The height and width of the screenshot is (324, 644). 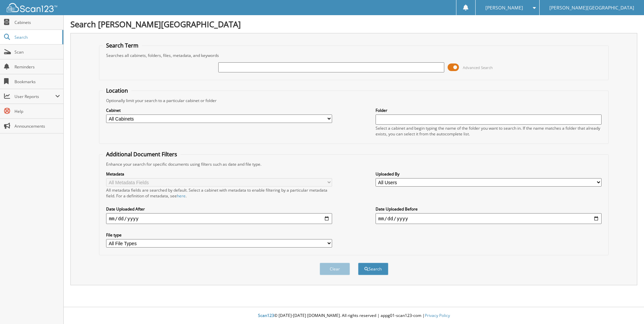 What do you see at coordinates (354, 164) in the screenshot?
I see `div: Enhance your search for specific documents using filters such as date and file type.` at bounding box center [354, 164].